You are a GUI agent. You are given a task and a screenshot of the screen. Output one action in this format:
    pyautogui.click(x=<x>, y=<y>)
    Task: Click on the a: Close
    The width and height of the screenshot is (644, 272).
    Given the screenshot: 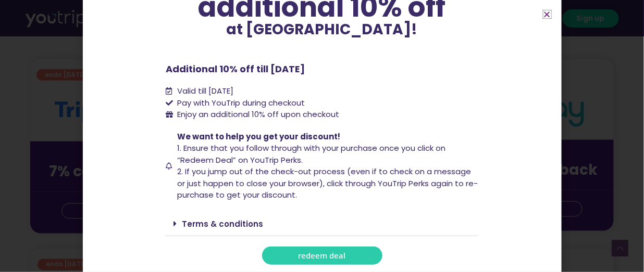 What is the action you would take?
    pyautogui.click(x=547, y=14)
    